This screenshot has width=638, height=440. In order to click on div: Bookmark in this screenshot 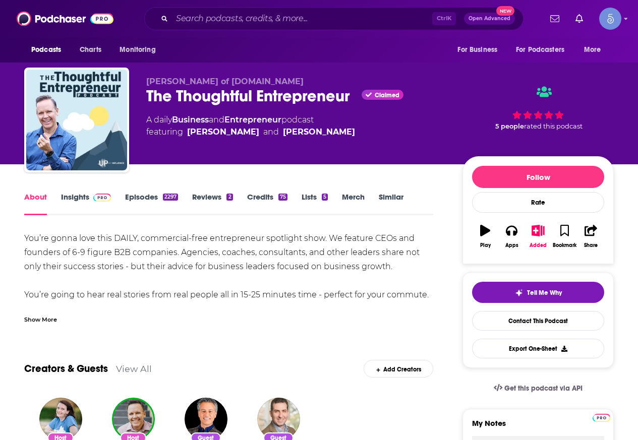, I will do `click(564, 246)`.